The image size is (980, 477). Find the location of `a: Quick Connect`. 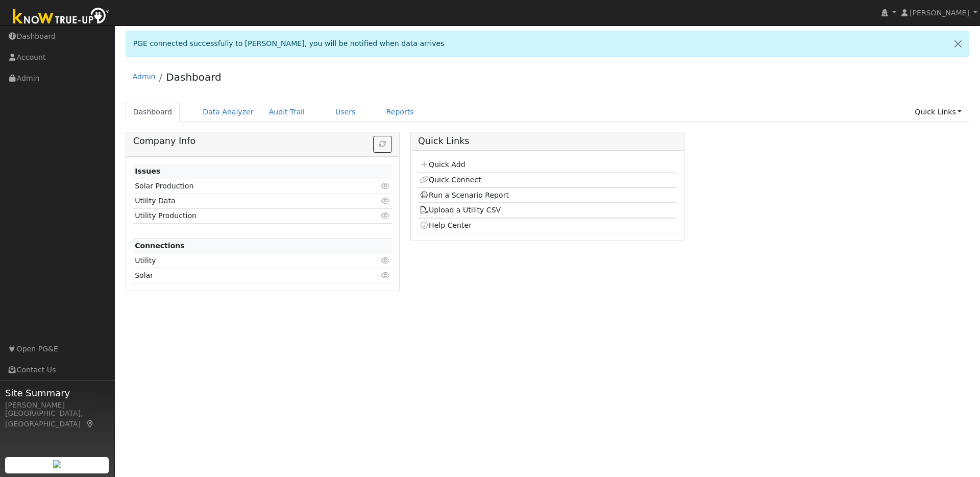

a: Quick Connect is located at coordinates (450, 180).